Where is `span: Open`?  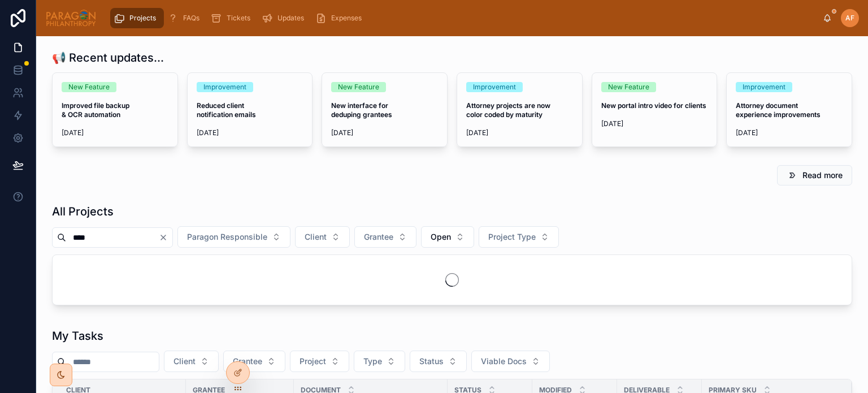
span: Open is located at coordinates (441, 237).